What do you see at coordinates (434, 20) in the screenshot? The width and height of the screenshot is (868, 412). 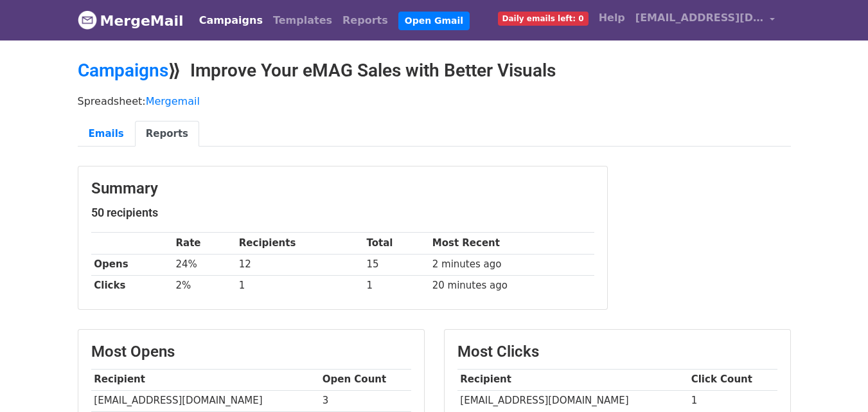 I see `a: Open Gmail` at bounding box center [434, 20].